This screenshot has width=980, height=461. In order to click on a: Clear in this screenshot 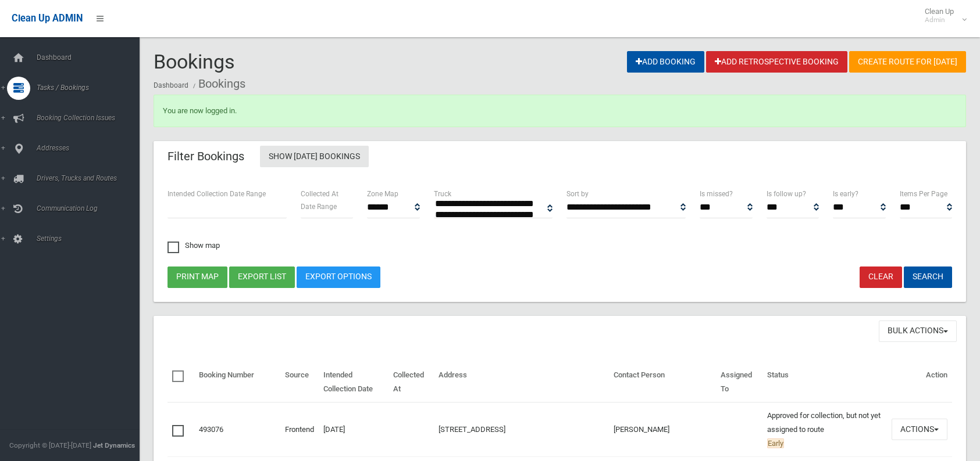, I will do `click(880, 277)`.